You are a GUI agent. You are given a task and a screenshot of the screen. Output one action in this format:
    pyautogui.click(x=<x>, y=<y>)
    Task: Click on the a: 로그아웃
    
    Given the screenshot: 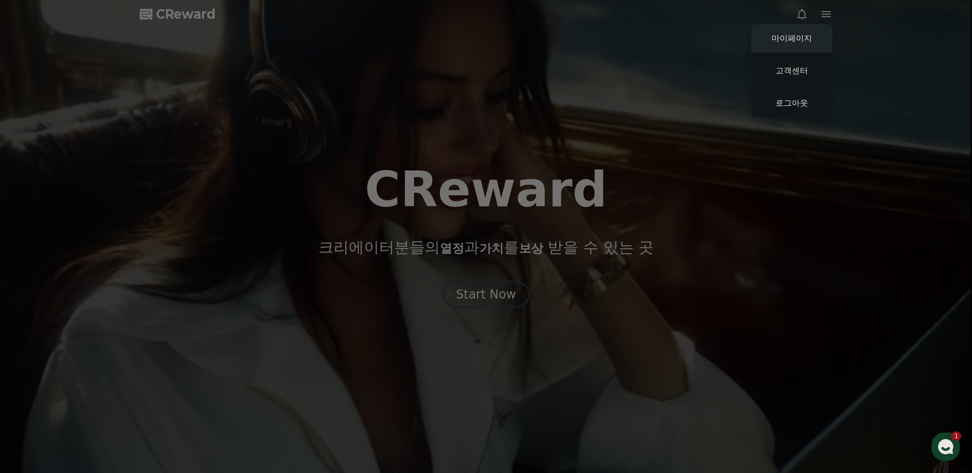 What is the action you would take?
    pyautogui.click(x=791, y=103)
    